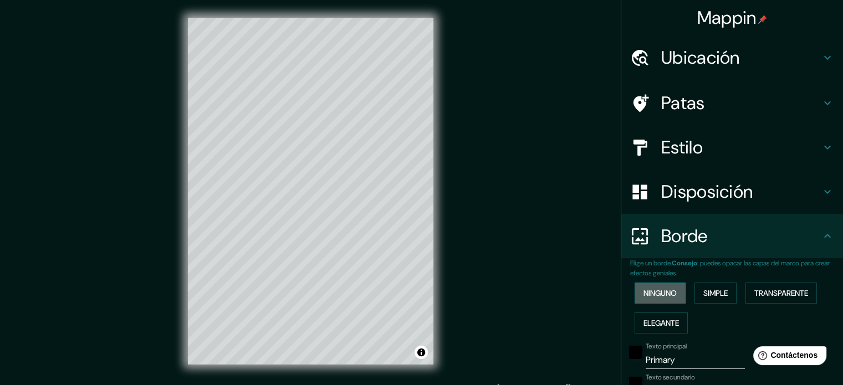 The width and height of the screenshot is (843, 385). I want to click on div: Estilo, so click(732, 147).